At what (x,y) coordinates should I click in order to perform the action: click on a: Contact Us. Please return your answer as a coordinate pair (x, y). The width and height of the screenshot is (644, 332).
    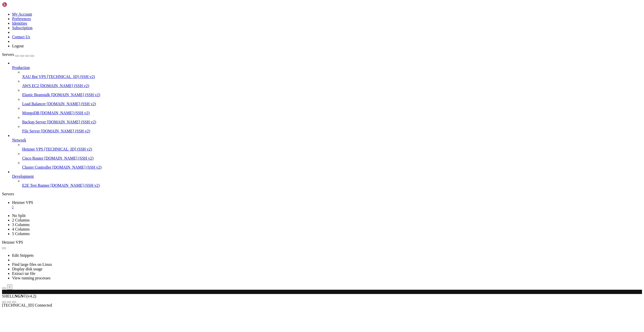
    Looking at the image, I should click on (21, 37).